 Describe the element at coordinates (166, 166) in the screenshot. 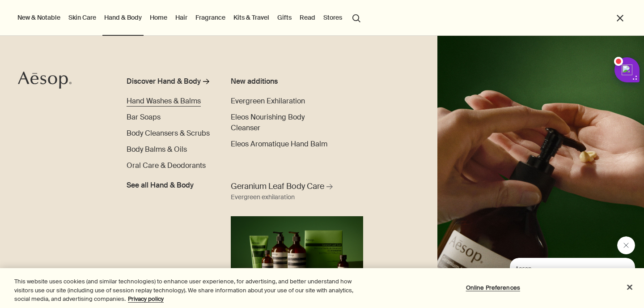

I see `a: Oral Care & Deodorants` at that location.